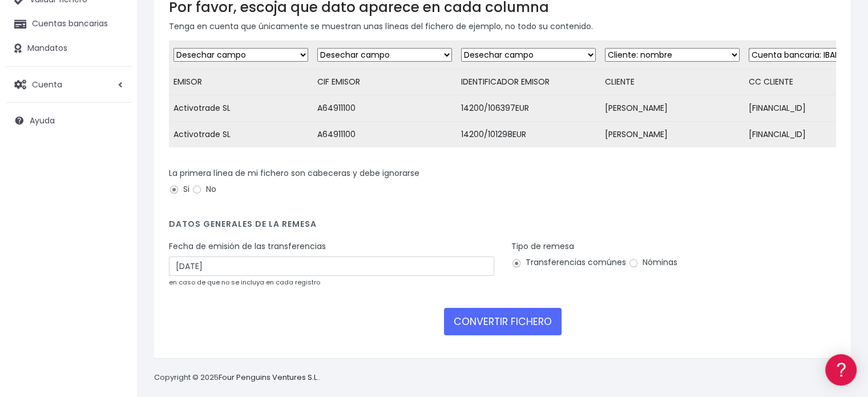 The height and width of the screenshot is (397, 868). I want to click on a: Ayuda, so click(68, 120).